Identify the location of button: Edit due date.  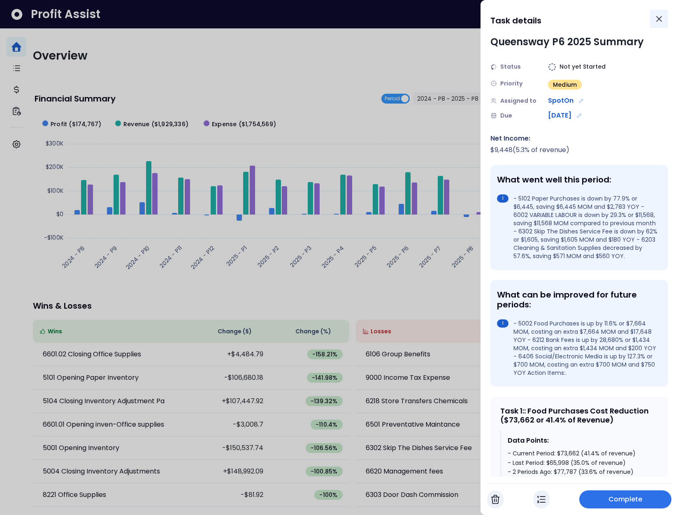
(579, 116).